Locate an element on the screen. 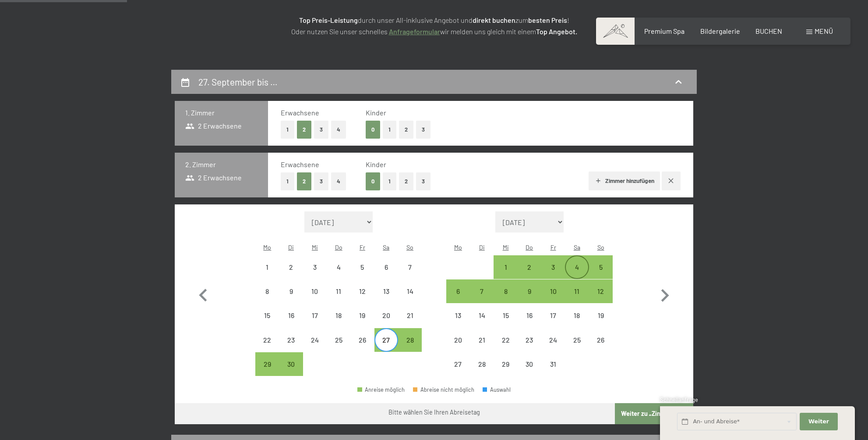  span: Bildergalerie is located at coordinates (720, 31).